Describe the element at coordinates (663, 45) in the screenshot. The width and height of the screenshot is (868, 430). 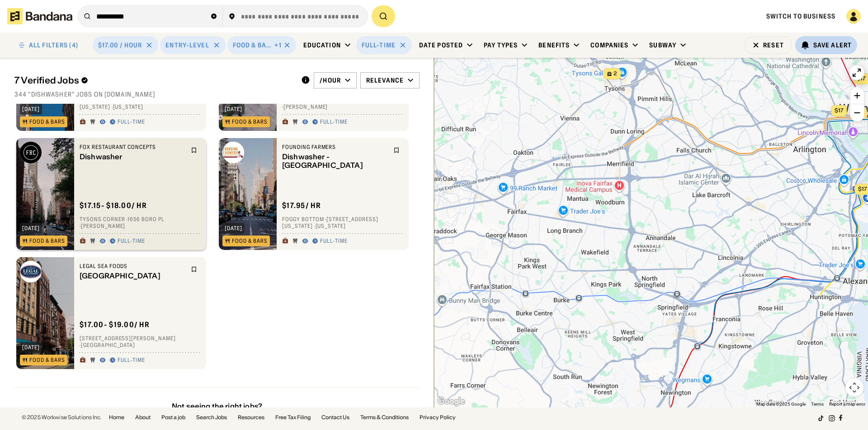
I see `div: Subway` at that location.